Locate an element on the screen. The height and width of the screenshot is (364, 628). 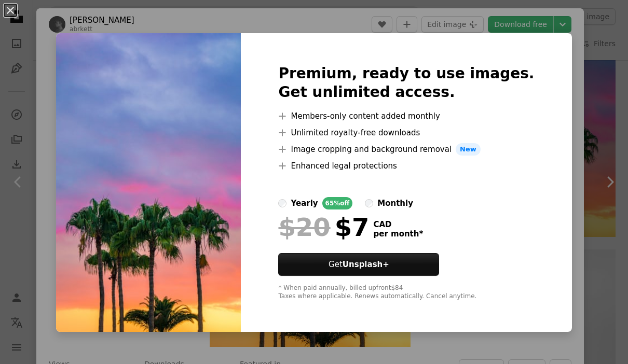
li: Unlimited royalty-free downloads is located at coordinates (406, 133).